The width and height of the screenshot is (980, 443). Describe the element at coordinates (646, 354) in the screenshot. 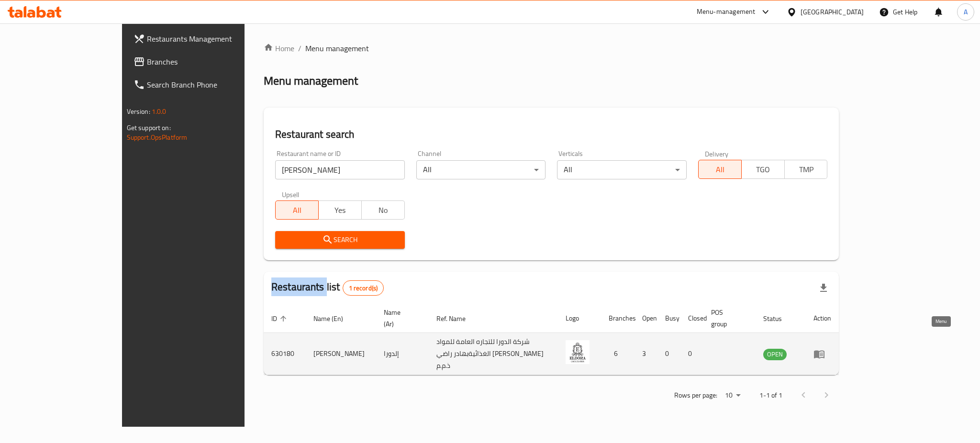

I see `td: 3` at that location.